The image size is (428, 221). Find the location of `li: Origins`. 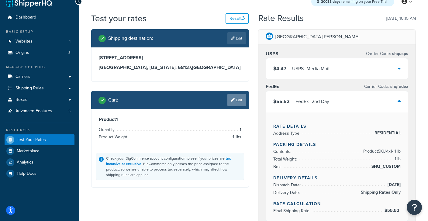

li: Origins is located at coordinates (40, 53).